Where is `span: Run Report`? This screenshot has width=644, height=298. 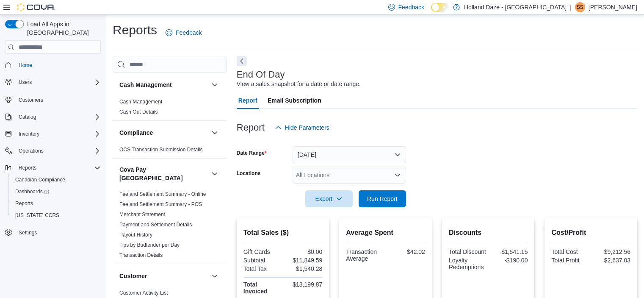 span: Run Report is located at coordinates (382, 199).